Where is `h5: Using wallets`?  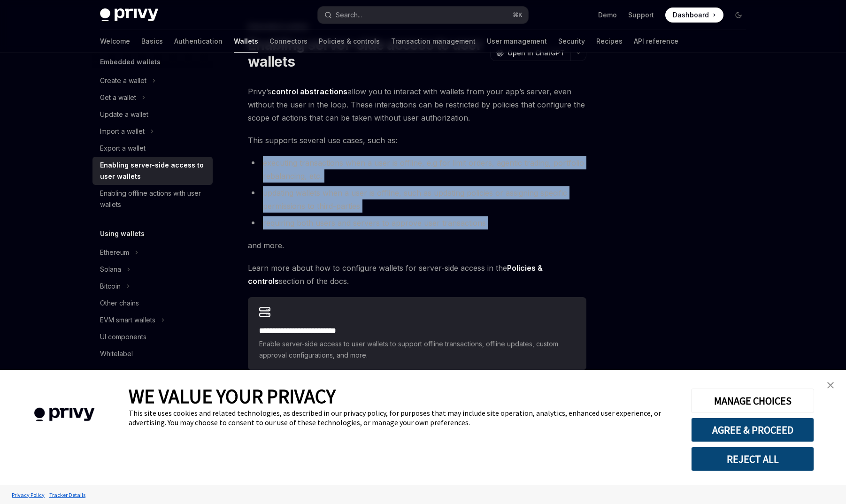 h5: Using wallets is located at coordinates (122, 234).